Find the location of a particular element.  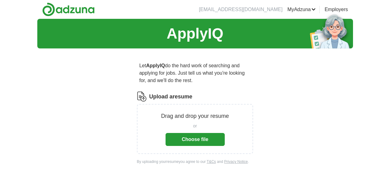

a: Employers is located at coordinates (336, 10).